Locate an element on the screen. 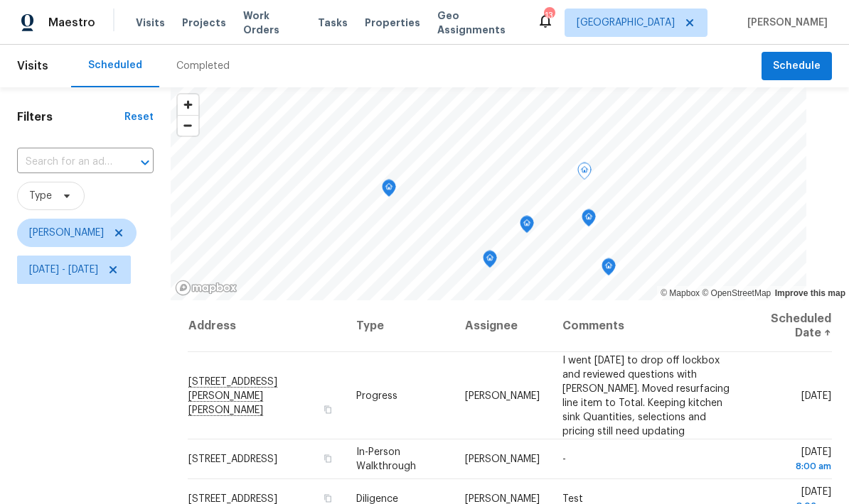 The image size is (849, 504). div: Scheduled is located at coordinates (116, 66).